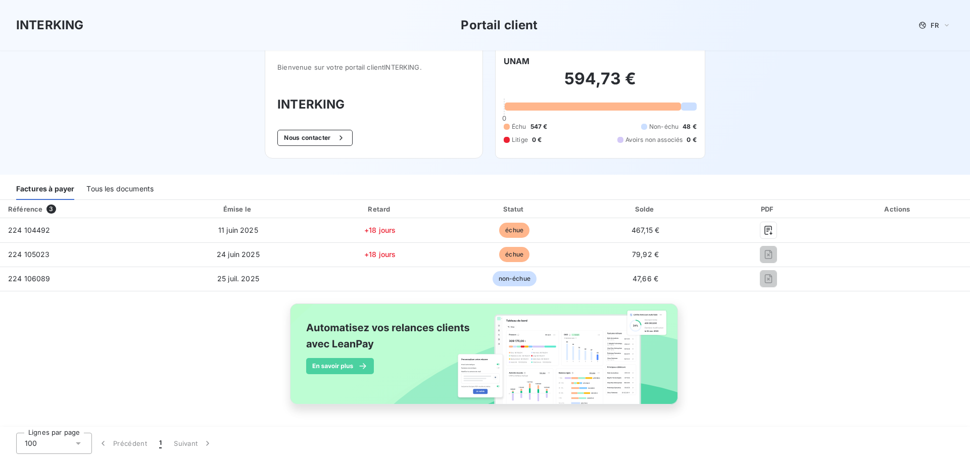 The width and height of the screenshot is (970, 460). What do you see at coordinates (504, 118) in the screenshot?
I see `span: 0` at bounding box center [504, 118].